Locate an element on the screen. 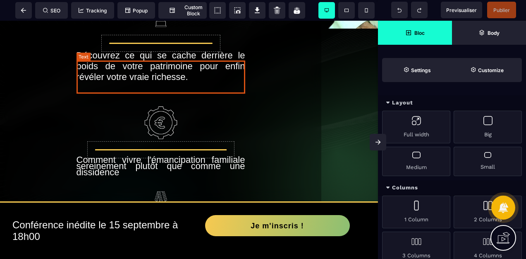 This screenshot has width=526, height=259. span: Popup is located at coordinates (137, 10).